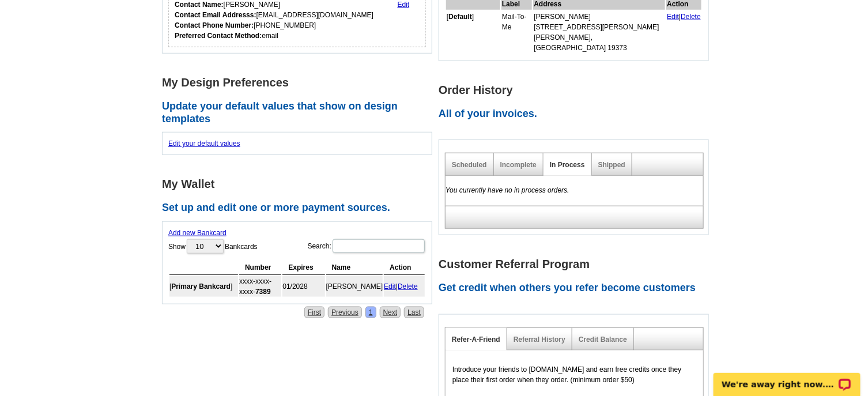  I want to click on th: Number, so click(260, 267).